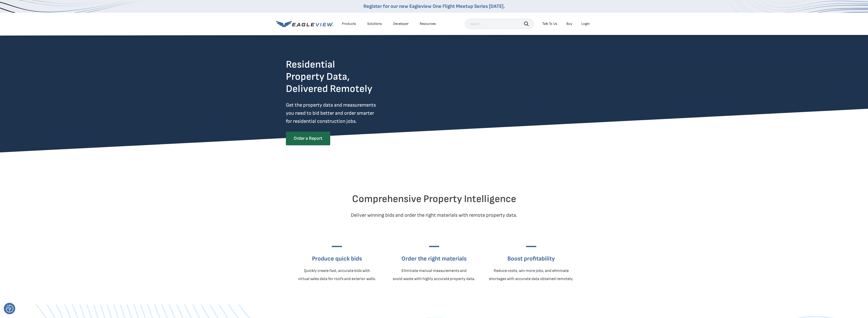 This screenshot has width=868, height=318. What do you see at coordinates (349, 23) in the screenshot?
I see `div: Products` at bounding box center [349, 23].